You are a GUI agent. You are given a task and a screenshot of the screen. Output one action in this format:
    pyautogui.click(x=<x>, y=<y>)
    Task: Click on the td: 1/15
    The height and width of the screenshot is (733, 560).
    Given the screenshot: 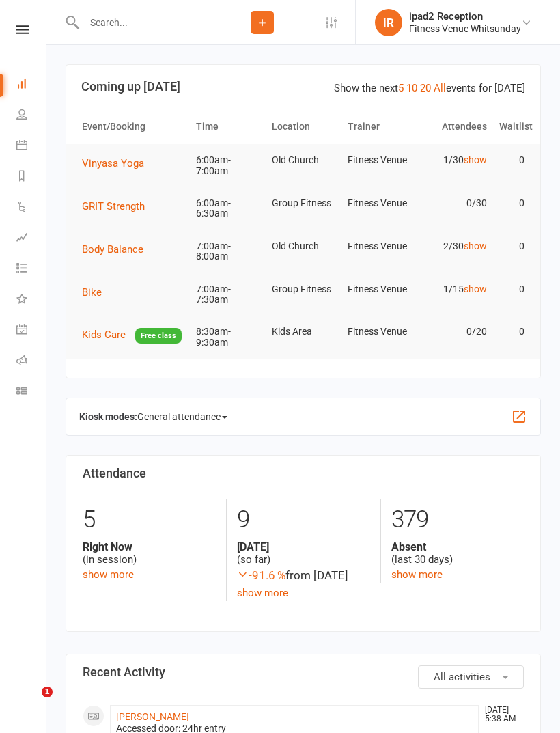 What is the action you would take?
    pyautogui.click(x=455, y=289)
    